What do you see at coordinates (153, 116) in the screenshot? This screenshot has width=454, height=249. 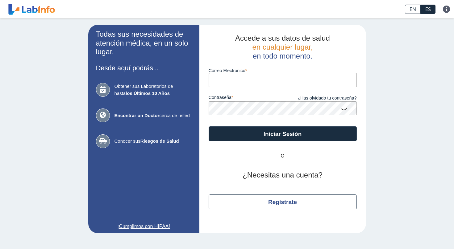 I see `span: cerca de usted` at bounding box center [153, 116].